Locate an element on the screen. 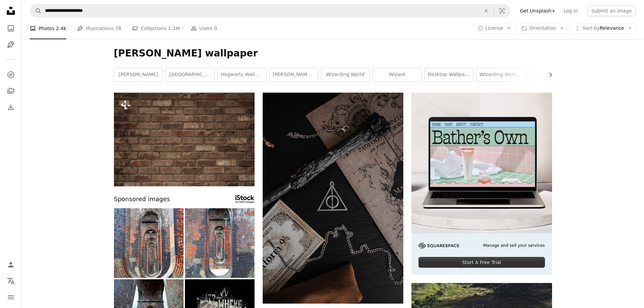  span: 1.2M is located at coordinates (174, 28).